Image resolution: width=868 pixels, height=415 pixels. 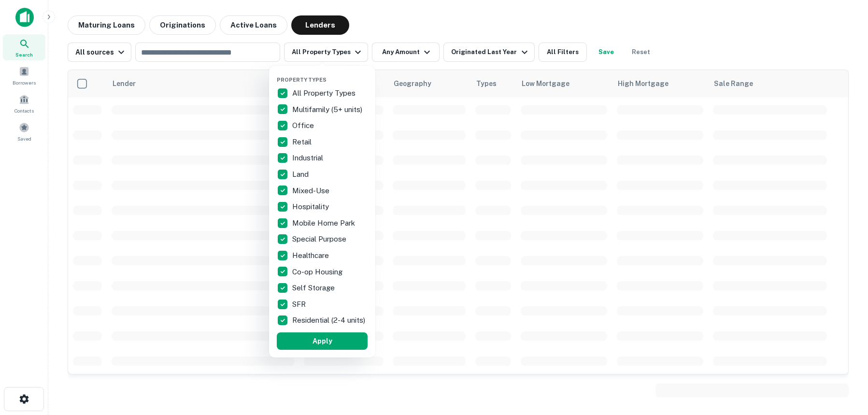 I want to click on div: Chat Widget, so click(x=844, y=361).